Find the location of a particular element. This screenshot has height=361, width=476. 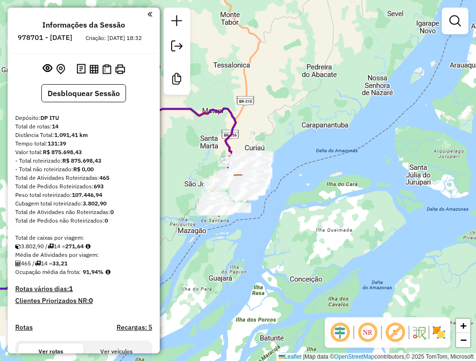

div: Tempo total: is located at coordinates (84, 144).